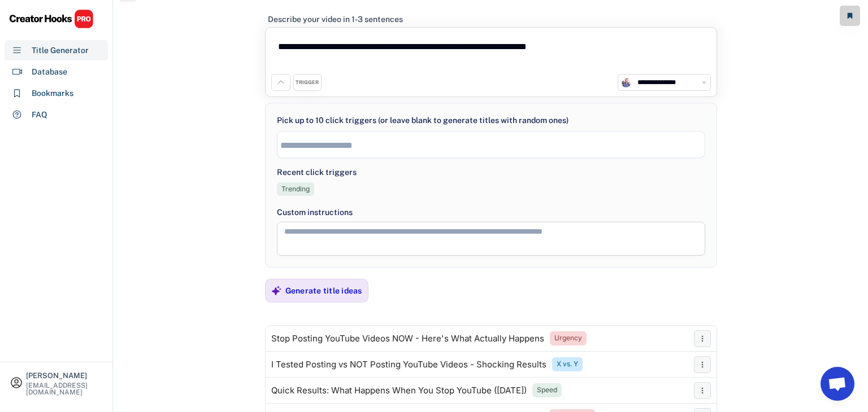 The height and width of the screenshot is (412, 868). I want to click on div: Speed, so click(547, 390).